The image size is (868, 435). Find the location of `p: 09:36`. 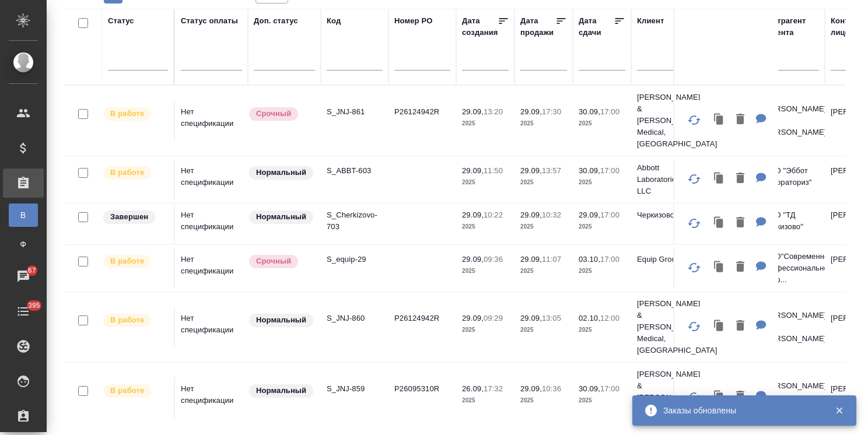

p: 09:36 is located at coordinates (493, 259).